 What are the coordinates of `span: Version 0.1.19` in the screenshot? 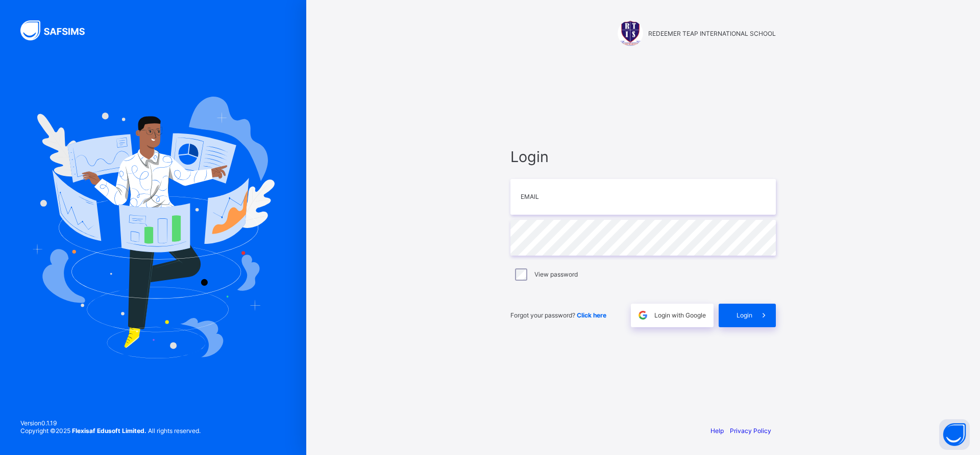 It's located at (111, 423).